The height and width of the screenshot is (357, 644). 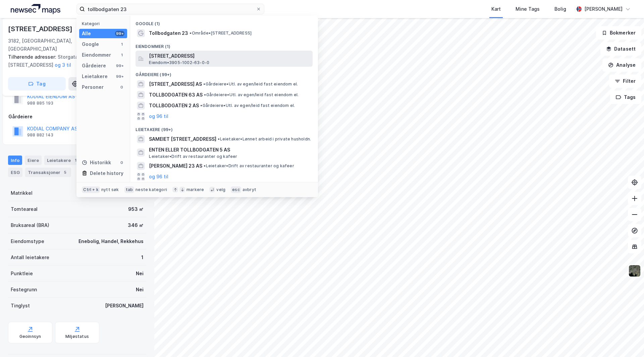 What do you see at coordinates (40, 103) in the screenshot?
I see `div: 988 885 193` at bounding box center [40, 103].